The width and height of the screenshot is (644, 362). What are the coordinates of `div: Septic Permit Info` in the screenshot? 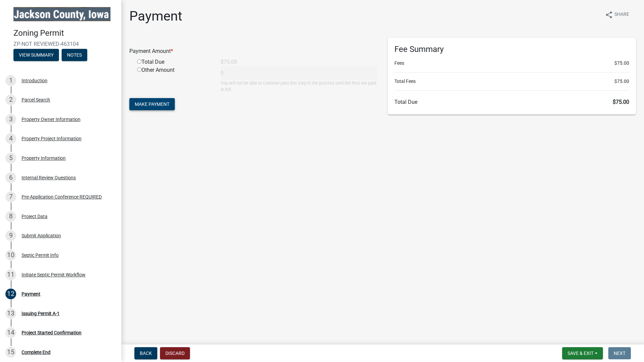 It's located at (40, 255).